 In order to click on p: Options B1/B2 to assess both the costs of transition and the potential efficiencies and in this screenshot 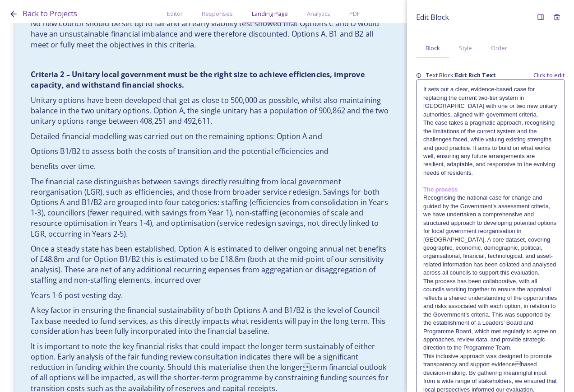, I will do `click(210, 151)`.